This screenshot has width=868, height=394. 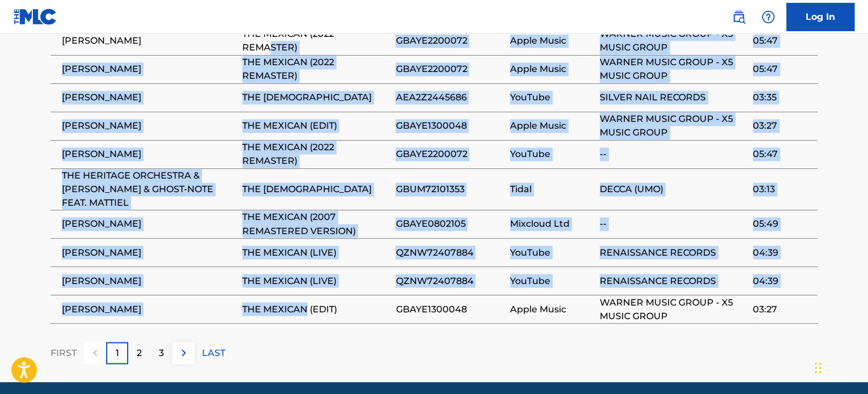 I want to click on p: 1, so click(x=117, y=353).